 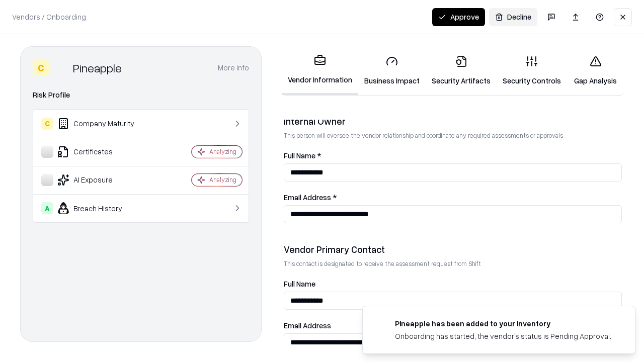 I want to click on div: Risk Profile, so click(x=141, y=95).